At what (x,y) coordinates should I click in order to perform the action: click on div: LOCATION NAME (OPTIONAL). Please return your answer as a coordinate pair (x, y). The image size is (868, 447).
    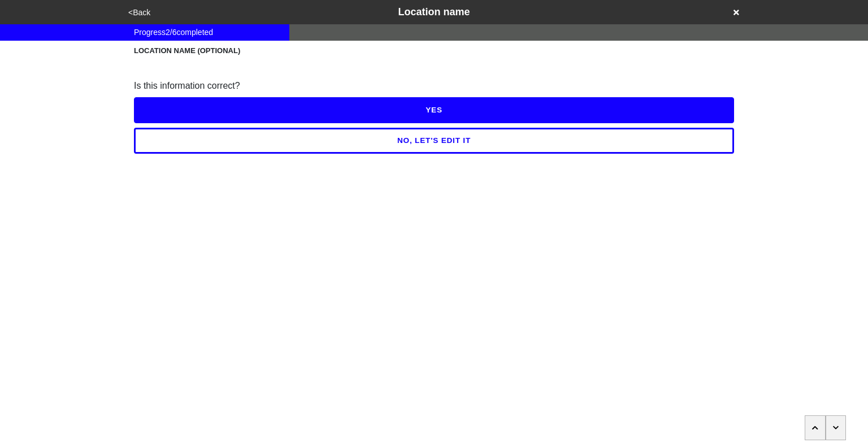
    Looking at the image, I should click on (434, 51).